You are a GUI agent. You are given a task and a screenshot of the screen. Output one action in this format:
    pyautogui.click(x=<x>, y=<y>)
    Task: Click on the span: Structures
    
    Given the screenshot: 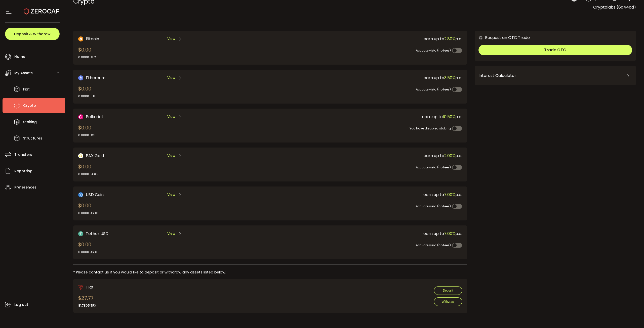 What is the action you would take?
    pyautogui.click(x=33, y=138)
    